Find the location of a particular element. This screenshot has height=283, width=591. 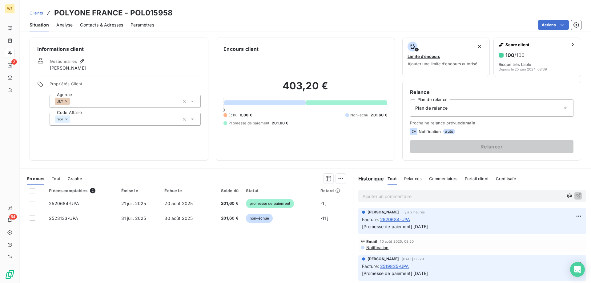

button: Limite d’encoursAjouter une limite d’encours autorisé is located at coordinates (446, 57).